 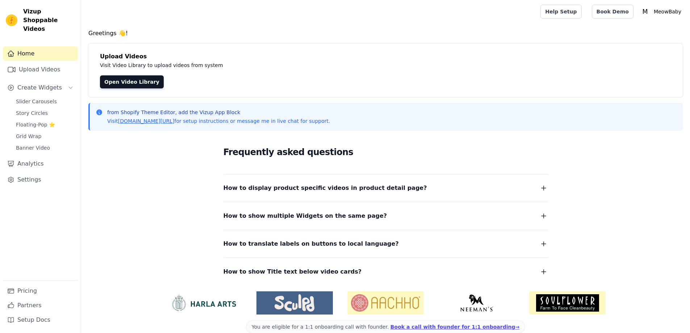 I want to click on a: Help Setup, so click(x=561, y=12).